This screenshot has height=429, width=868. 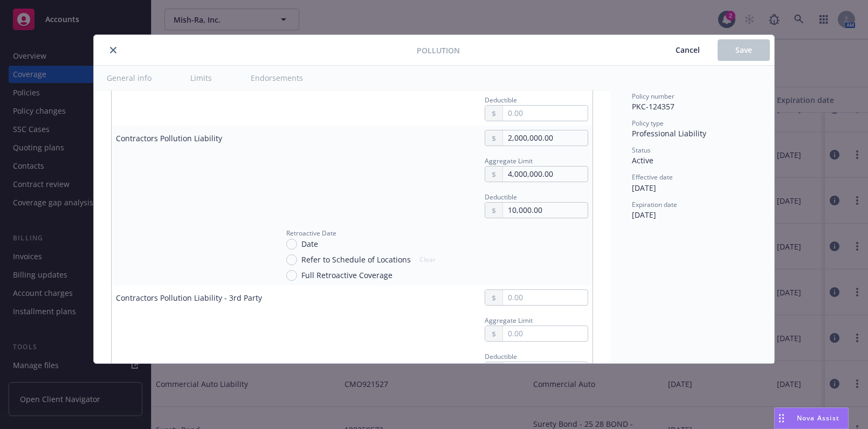 What do you see at coordinates (687, 50) in the screenshot?
I see `span: Cancel` at bounding box center [687, 50].